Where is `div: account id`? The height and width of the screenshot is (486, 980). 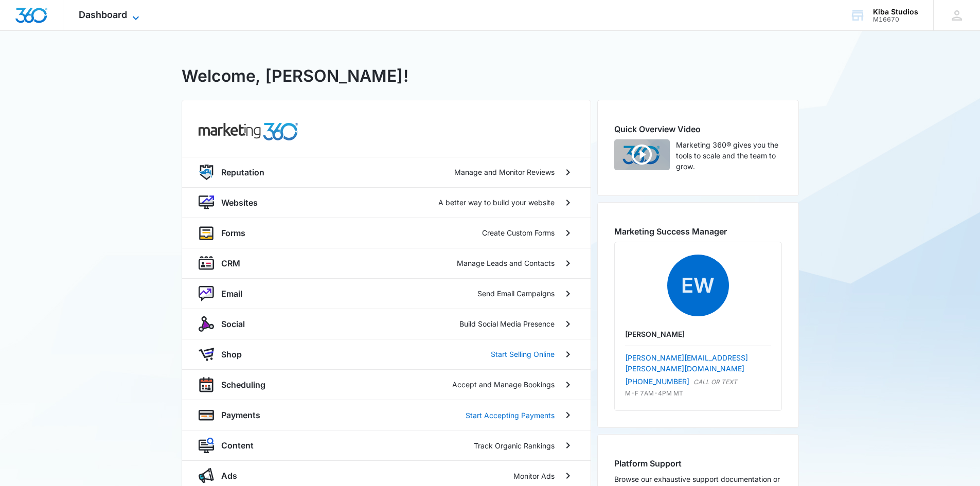 div: account id is located at coordinates (896, 19).